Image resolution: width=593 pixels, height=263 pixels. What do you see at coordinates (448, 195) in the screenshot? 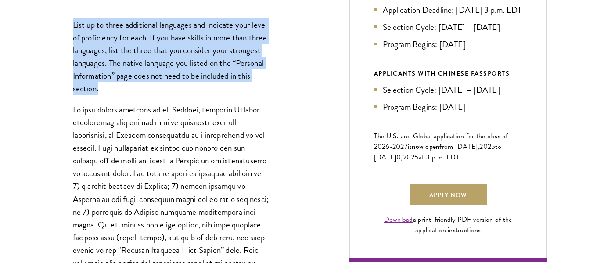
I see `a: Apply Now` at bounding box center [448, 195].